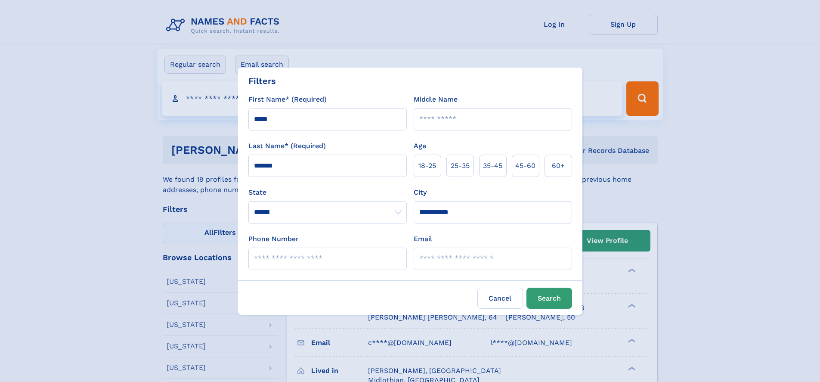 The image size is (820, 382). Describe the element at coordinates (435, 99) in the screenshot. I see `label: Middle Name` at that location.